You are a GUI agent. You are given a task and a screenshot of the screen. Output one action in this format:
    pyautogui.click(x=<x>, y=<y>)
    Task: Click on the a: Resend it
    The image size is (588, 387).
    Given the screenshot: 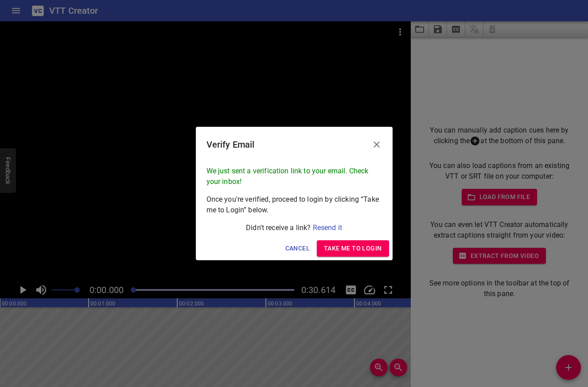 What is the action you would take?
    pyautogui.click(x=327, y=227)
    